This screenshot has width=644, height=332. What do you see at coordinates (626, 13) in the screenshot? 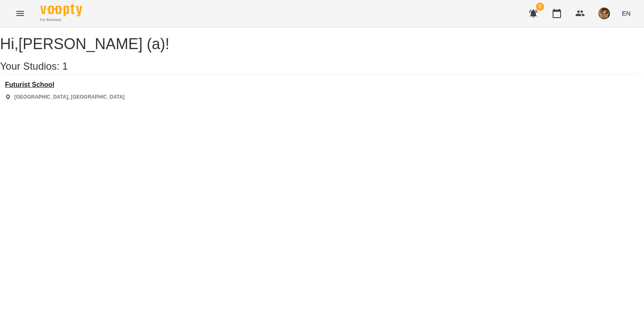
I see `button: EN` at bounding box center [626, 13].